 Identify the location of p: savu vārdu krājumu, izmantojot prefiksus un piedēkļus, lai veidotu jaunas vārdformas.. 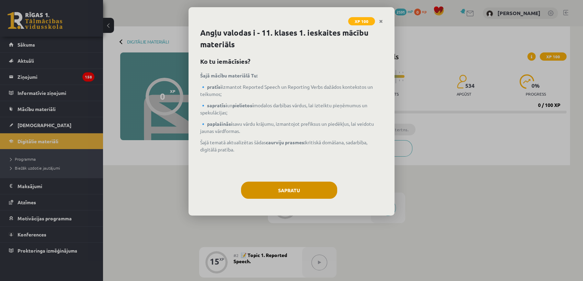
(291, 128).